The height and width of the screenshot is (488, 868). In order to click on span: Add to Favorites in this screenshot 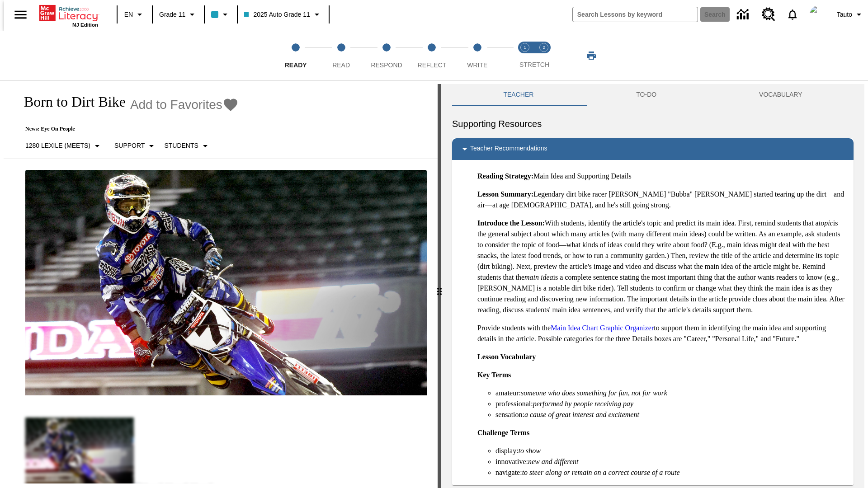, I will do `click(176, 105)`.